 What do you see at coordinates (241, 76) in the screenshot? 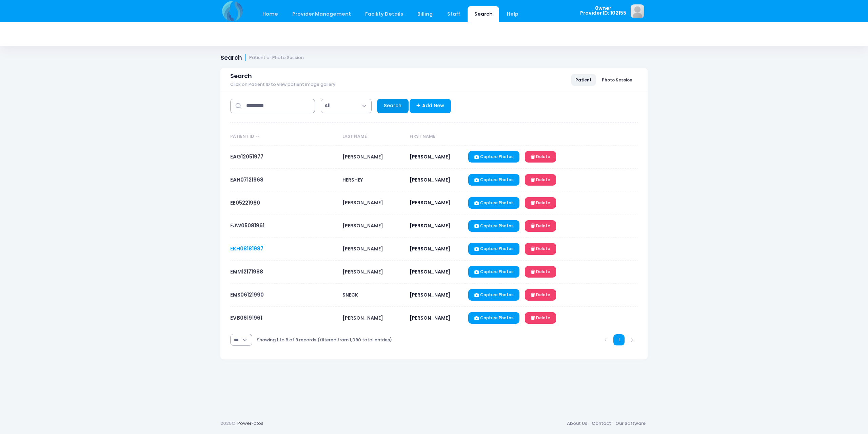
I see `span: Search` at bounding box center [241, 76].